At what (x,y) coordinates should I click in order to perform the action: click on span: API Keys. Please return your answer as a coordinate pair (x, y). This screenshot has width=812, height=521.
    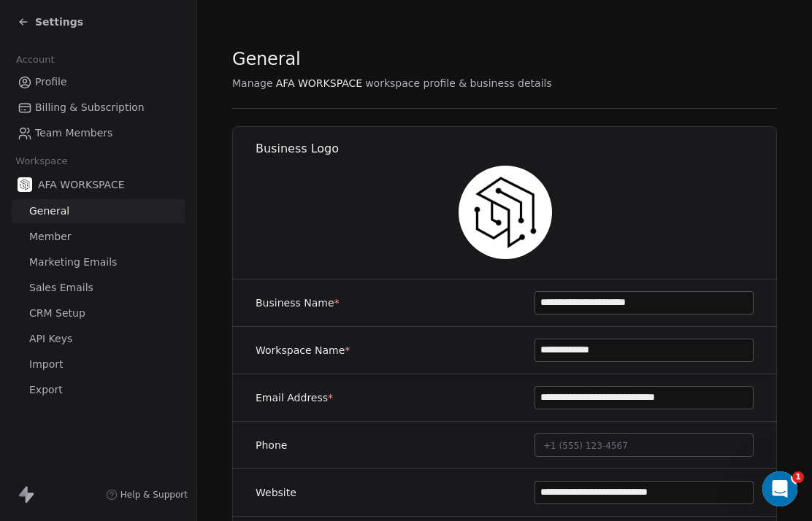
    Looking at the image, I should click on (51, 339).